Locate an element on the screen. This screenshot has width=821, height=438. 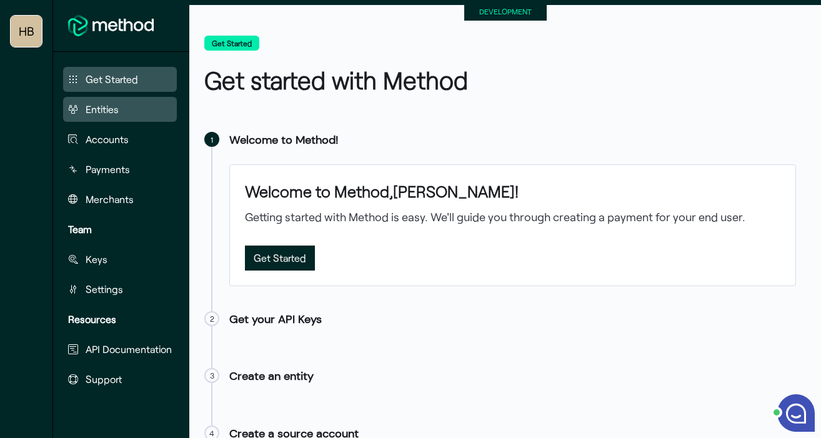
span: 2 is located at coordinates (212, 319).